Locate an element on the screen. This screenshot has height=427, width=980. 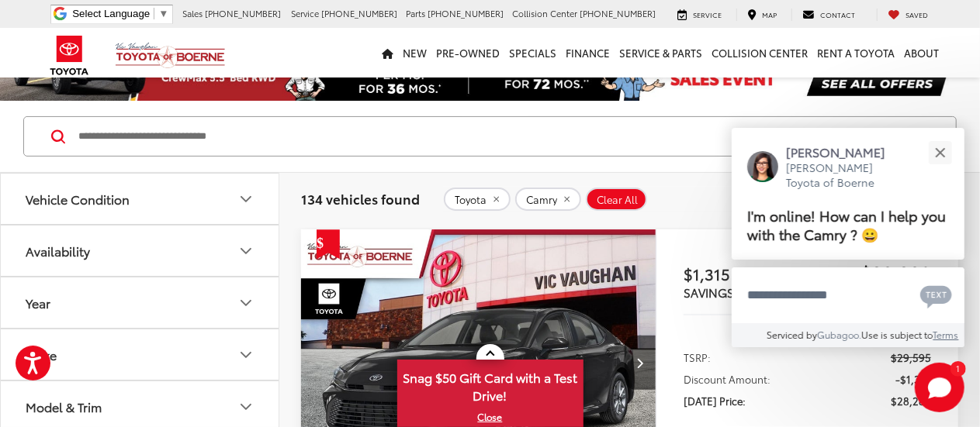
span: SAVINGS is located at coordinates (708, 293).